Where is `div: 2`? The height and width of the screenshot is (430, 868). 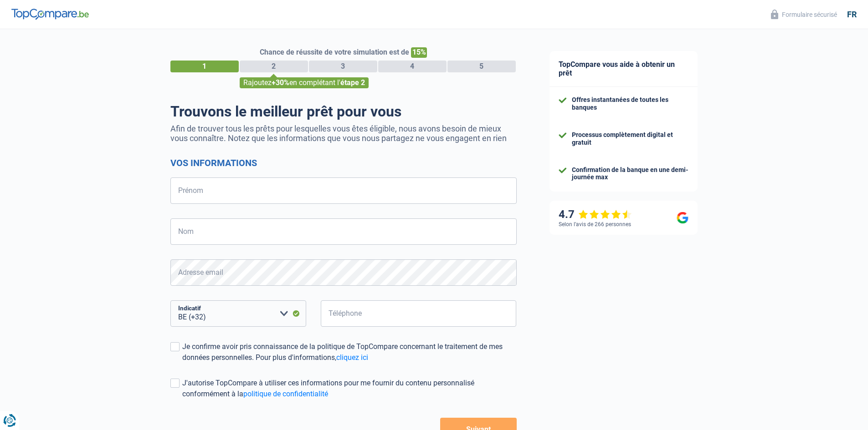
div: 2 is located at coordinates (274, 66).